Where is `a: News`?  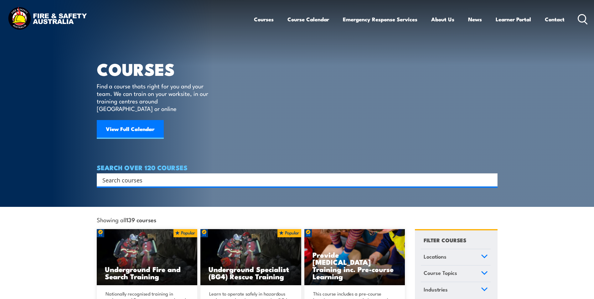
a: News is located at coordinates (475, 19).